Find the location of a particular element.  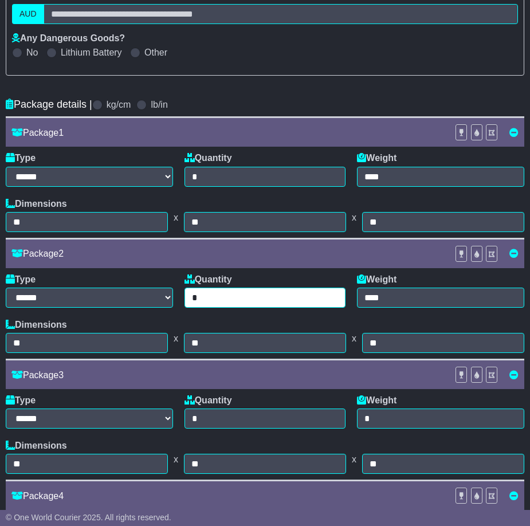

label: No is located at coordinates (32, 52).